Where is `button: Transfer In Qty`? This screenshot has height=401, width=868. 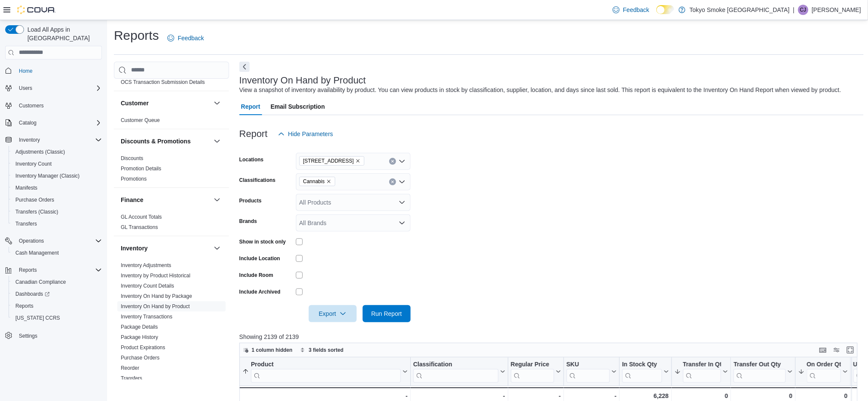
button: Transfer In Qty is located at coordinates (701, 371).